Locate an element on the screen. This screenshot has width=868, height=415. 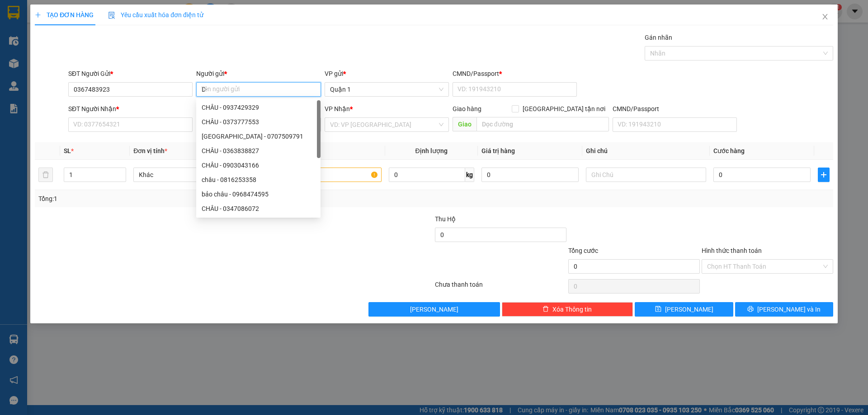
label: Gán nhãn is located at coordinates (658, 38).